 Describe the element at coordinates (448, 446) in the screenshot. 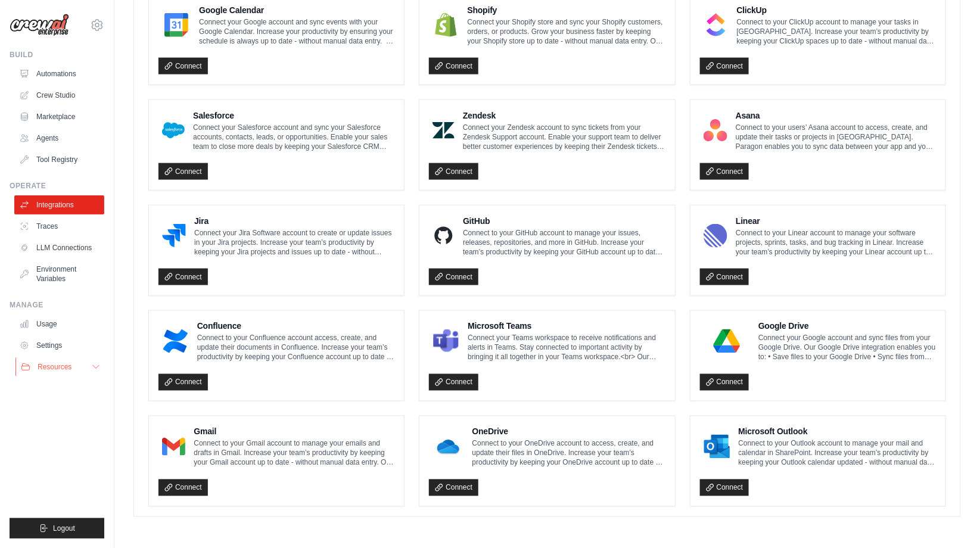

I see `img: OneDrive Logo` at that location.